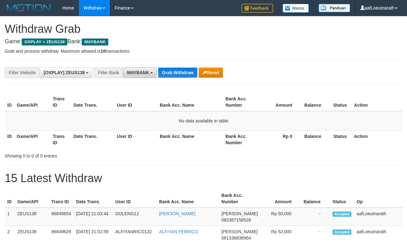  What do you see at coordinates (281, 217) in the screenshot?
I see `td: Rp 50,000` at bounding box center [281, 217].